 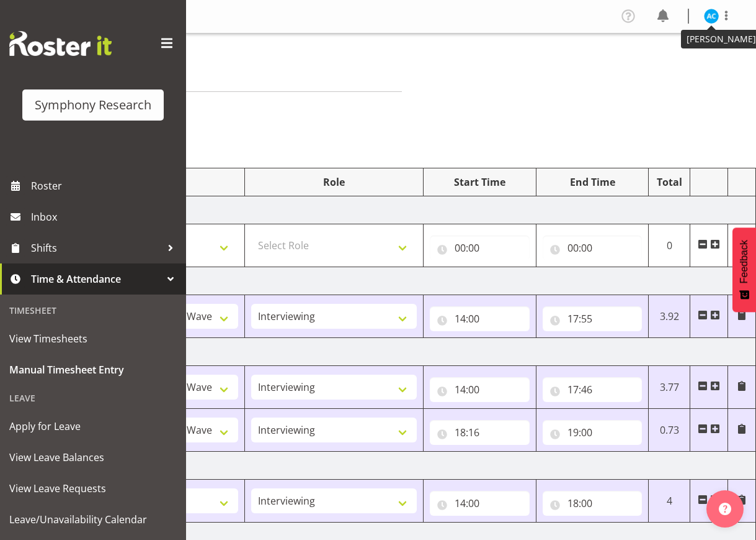 What do you see at coordinates (96, 279) in the screenshot?
I see `span: Time & Attendance` at bounding box center [96, 279].